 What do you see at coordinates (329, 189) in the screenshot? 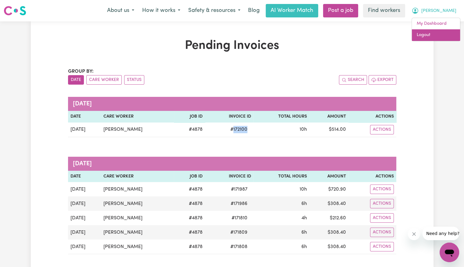
I see `td: $ 720.90` at bounding box center [329, 189].